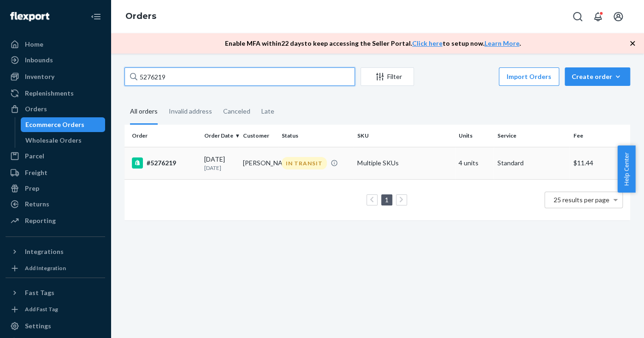  I want to click on div: Add Fast Tag, so click(41, 309).